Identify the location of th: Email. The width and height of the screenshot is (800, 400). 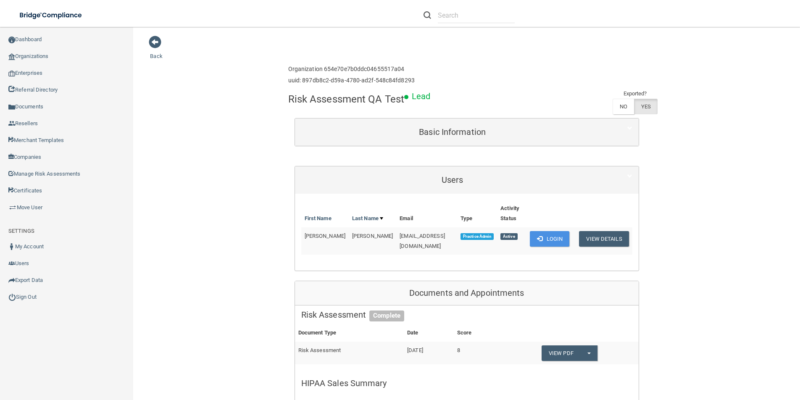
(426, 213).